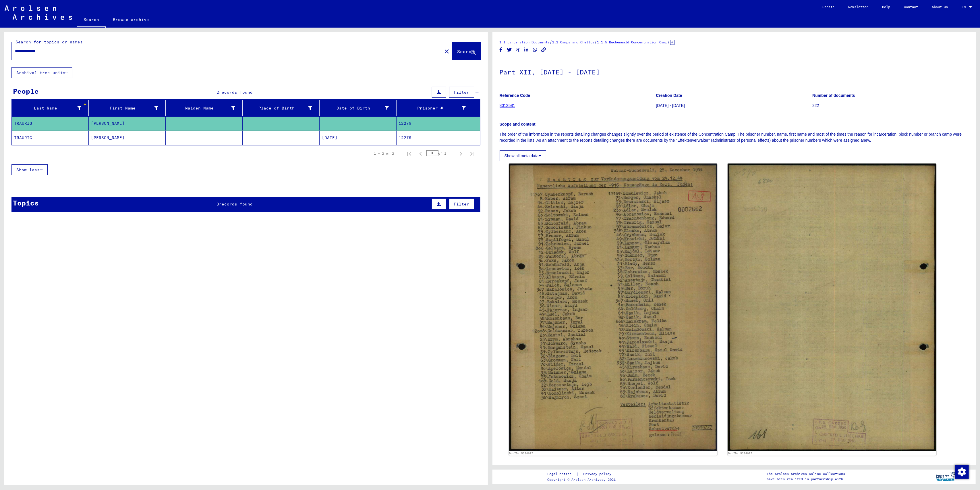  I want to click on a: Legal notice, so click(562, 474).